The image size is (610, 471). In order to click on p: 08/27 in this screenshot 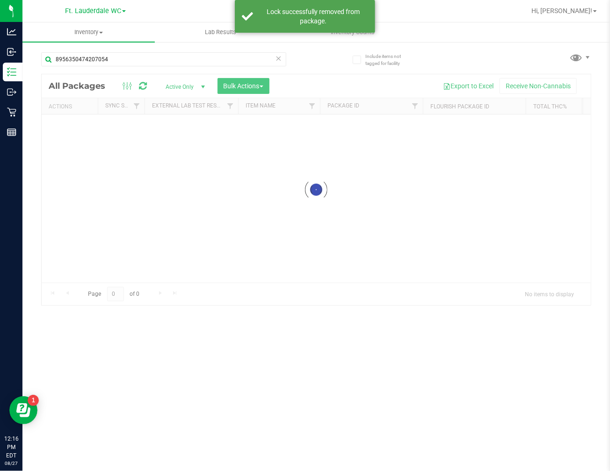, I will do `click(11, 463)`.